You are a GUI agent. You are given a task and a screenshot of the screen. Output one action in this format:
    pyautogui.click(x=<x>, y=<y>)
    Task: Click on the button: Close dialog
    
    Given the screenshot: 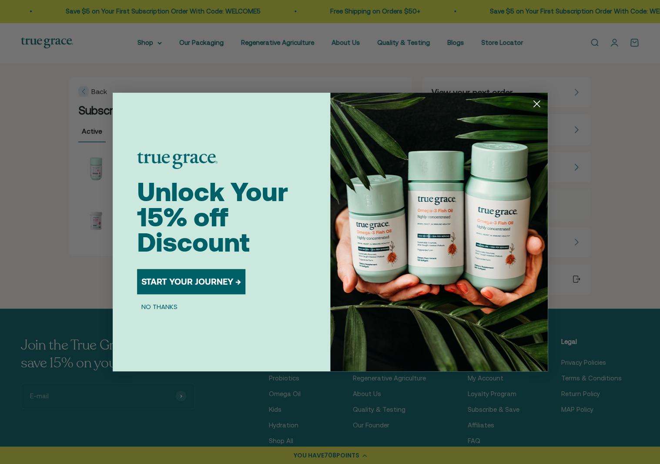 What is the action you would take?
    pyautogui.click(x=536, y=104)
    